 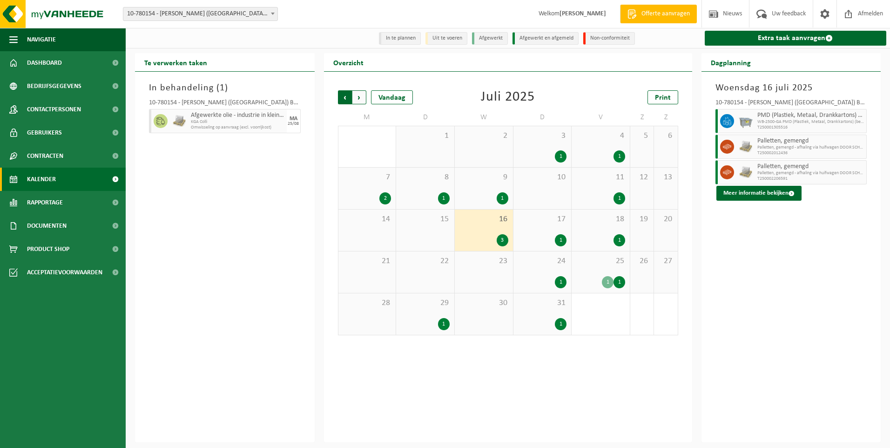 I want to click on span: 4, so click(x=601, y=136).